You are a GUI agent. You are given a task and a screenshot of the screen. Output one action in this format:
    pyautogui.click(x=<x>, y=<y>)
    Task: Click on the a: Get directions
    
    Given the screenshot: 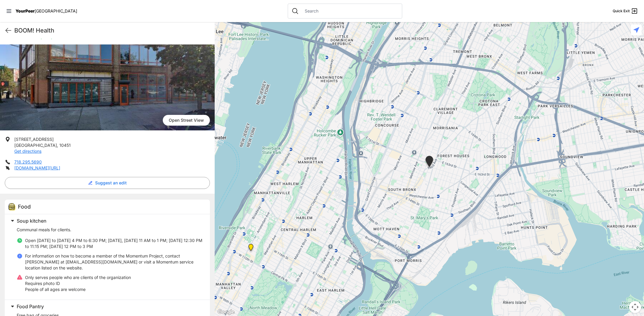 What is the action you would take?
    pyautogui.click(x=28, y=151)
    